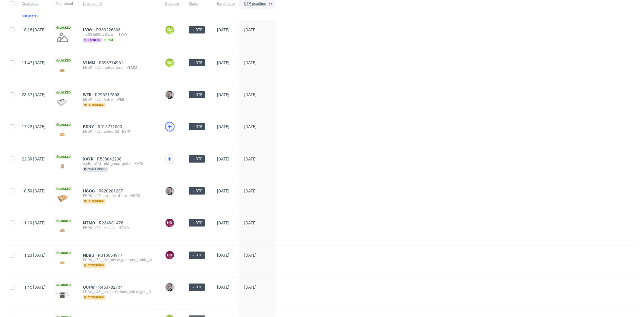 The height and width of the screenshot is (317, 644). What do you see at coordinates (110, 159) in the screenshot?
I see `span: R538042238` at bounding box center [110, 159].